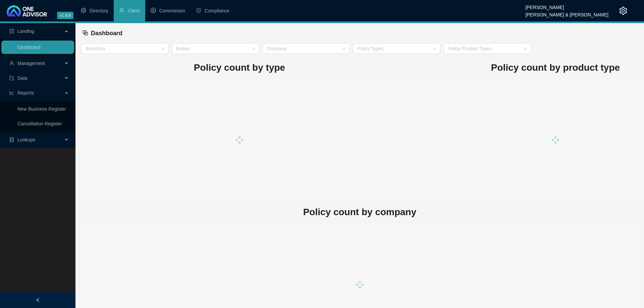  I want to click on span: block, so click(85, 33).